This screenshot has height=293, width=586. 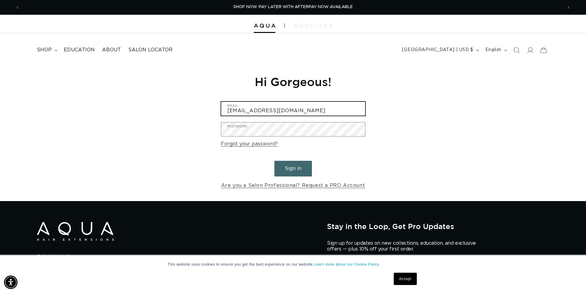 What do you see at coordinates (347, 265) in the screenshot?
I see `a: Learn more about our Cookie Policy.` at bounding box center [347, 265].